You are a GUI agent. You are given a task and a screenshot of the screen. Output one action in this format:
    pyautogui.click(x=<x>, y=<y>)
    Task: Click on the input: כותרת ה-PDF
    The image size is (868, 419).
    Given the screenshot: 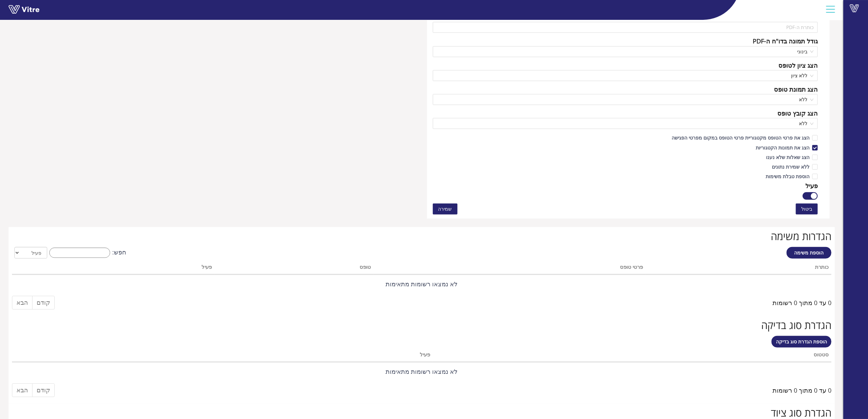 What is the action you would take?
    pyautogui.click(x=625, y=28)
    